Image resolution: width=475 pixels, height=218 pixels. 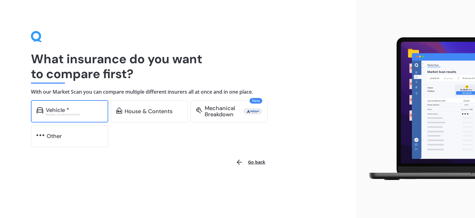 What do you see at coordinates (74, 114) in the screenshot?
I see `div: Excludes commercial vehicles` at bounding box center [74, 114].